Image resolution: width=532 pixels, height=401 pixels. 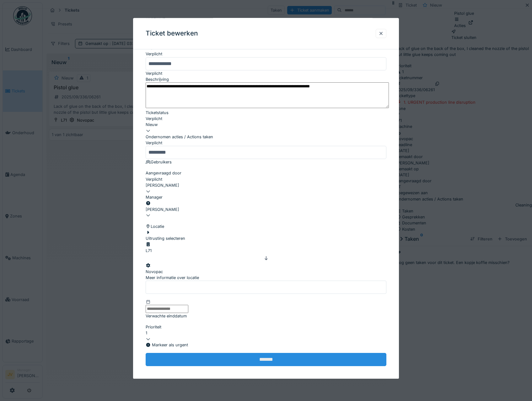 What do you see at coordinates (179, 137) in the screenshot?
I see `label: Ondernomen acties / Actions taken` at bounding box center [179, 137].